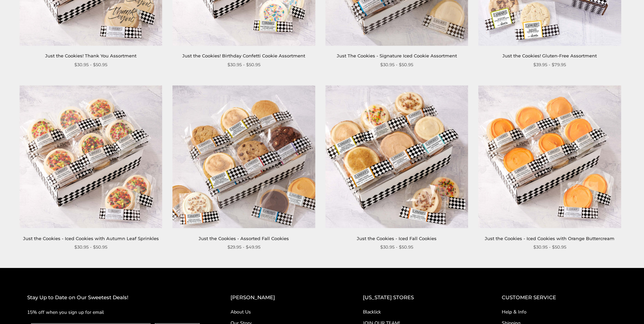  What do you see at coordinates (91, 157) in the screenshot?
I see `img: Just the Cookies - Iced Cookies with Autumn Leaf Sprinkles` at bounding box center [91, 157].